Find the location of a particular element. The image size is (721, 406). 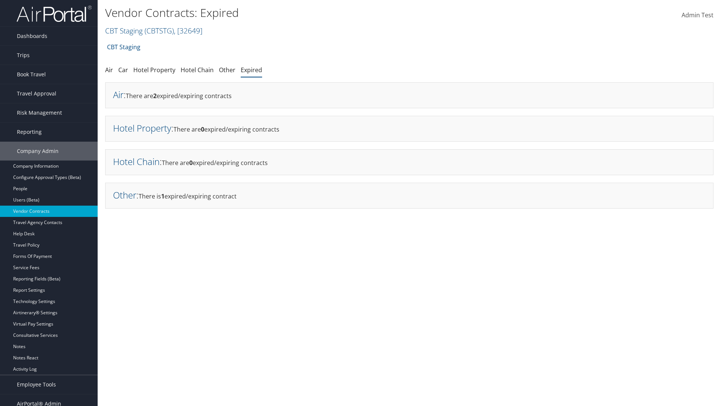

span: ( CBTSTG ) is located at coordinates (159, 30).